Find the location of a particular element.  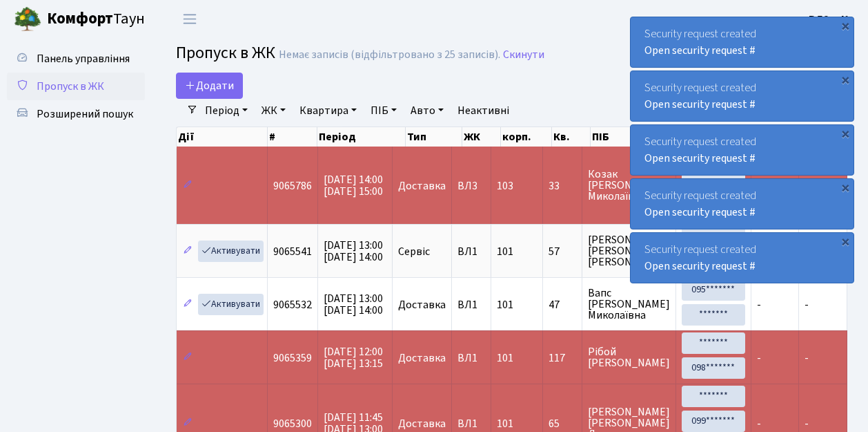

th: Період is located at coordinates (361, 137).